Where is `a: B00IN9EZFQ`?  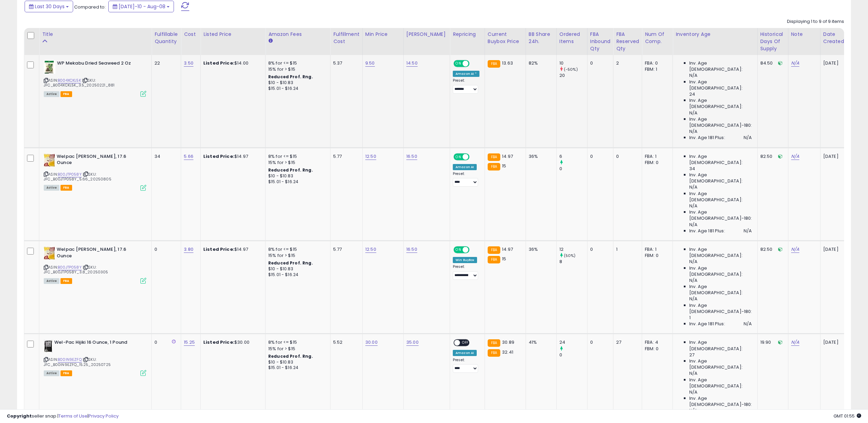
a: B00IN9EZFQ is located at coordinates (70, 360).